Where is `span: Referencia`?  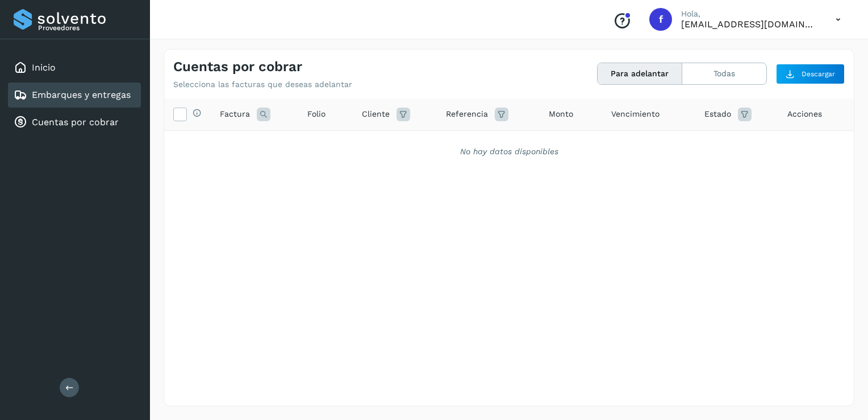
span: Referencia is located at coordinates (467, 114).